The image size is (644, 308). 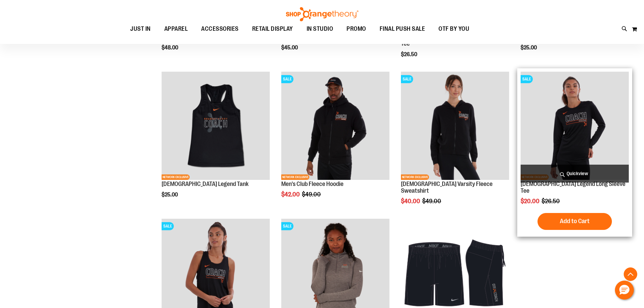 What do you see at coordinates (290, 47) in the screenshot?
I see `span: $45.00` at bounding box center [290, 47].